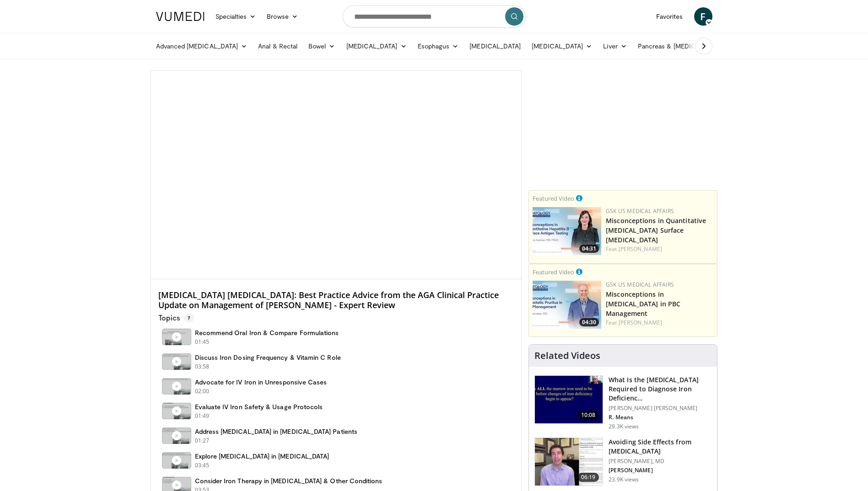 The width and height of the screenshot is (868, 491). Describe the element at coordinates (567, 231) in the screenshot. I see `a: 04:31` at that location.